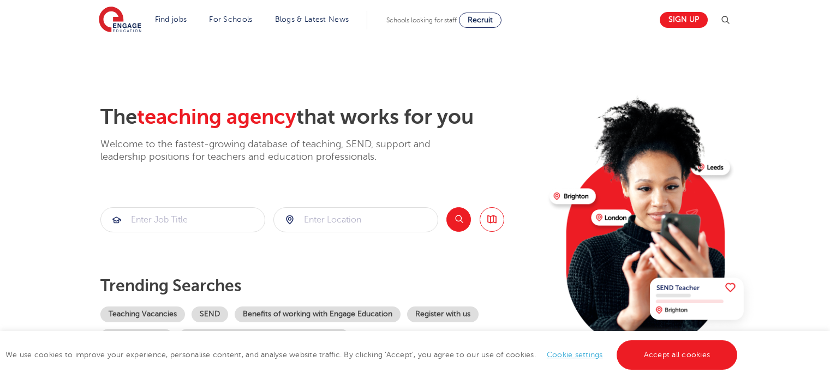 The image size is (830, 379). I want to click on a: For Schools, so click(230, 19).